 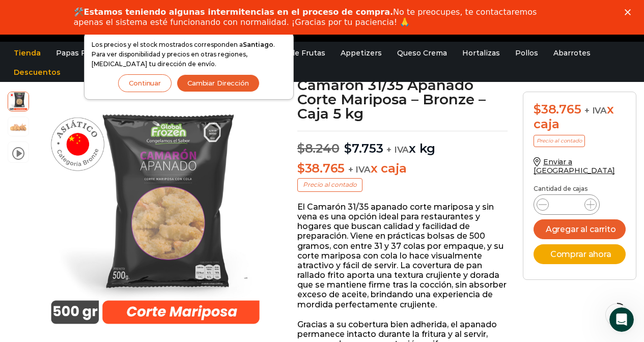 What do you see at coordinates (481, 53) in the screenshot?
I see `a: Hortalizas` at bounding box center [481, 53].